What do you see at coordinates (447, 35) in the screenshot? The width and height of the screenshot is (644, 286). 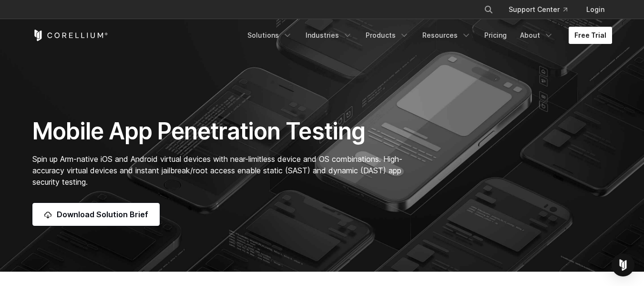 I see `a: Resources` at bounding box center [447, 35].